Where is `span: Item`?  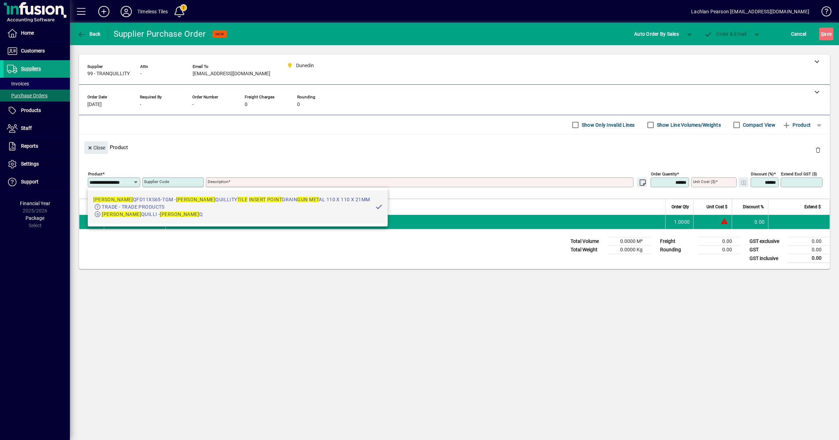 span: Item is located at coordinates (92, 207).